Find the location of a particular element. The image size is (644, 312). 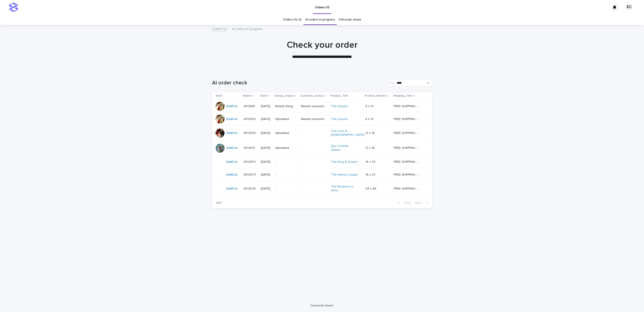

input: Search is located at coordinates (411, 83).